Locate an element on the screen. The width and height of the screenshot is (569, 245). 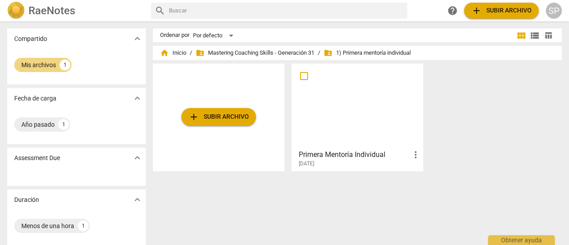
span: Inicio is located at coordinates (173, 53).